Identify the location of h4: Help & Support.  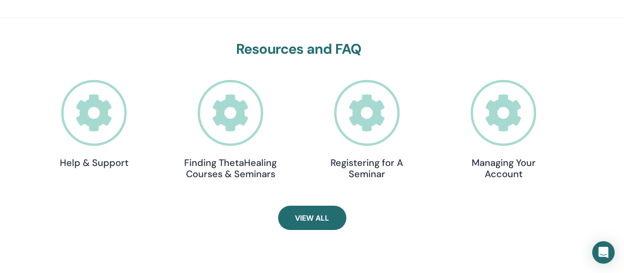
(94, 163).